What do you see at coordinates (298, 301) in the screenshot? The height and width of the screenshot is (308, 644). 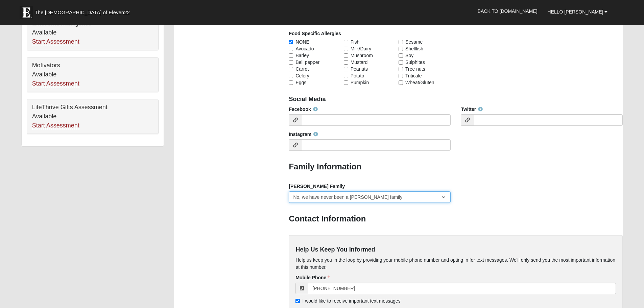 I see `input: I would like to receive important text messages` at bounding box center [298, 301].